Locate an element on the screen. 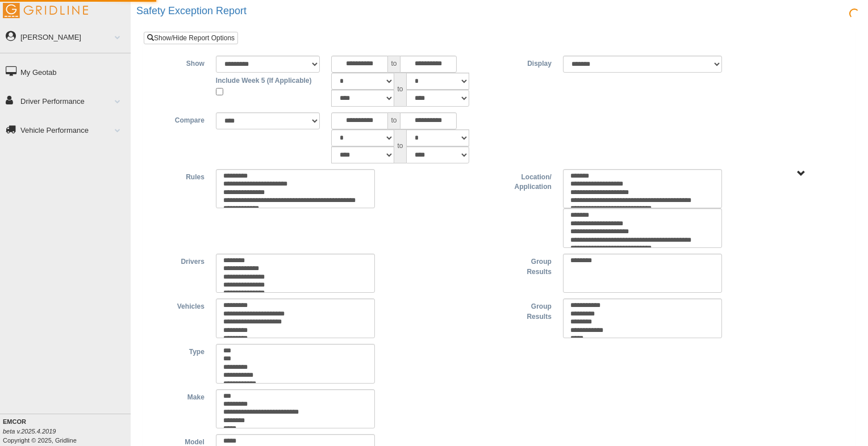 The height and width of the screenshot is (446, 868). label: Display is located at coordinates (528, 62).